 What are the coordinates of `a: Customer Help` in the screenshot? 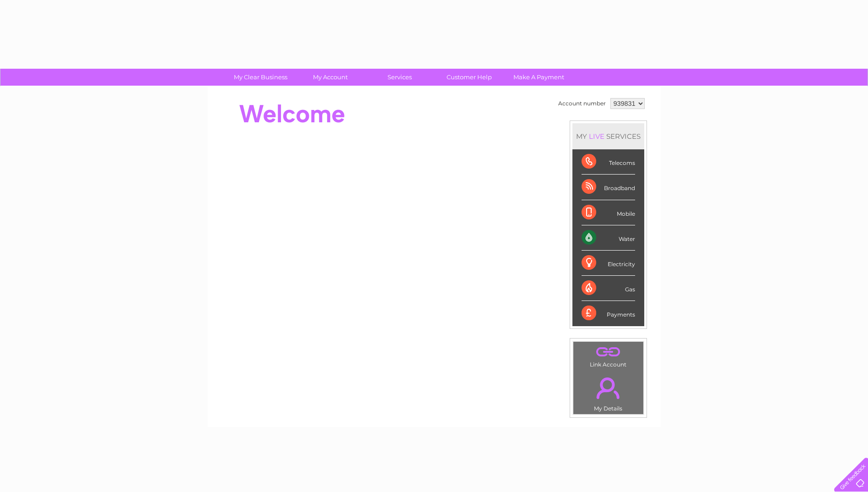 It's located at (469, 77).